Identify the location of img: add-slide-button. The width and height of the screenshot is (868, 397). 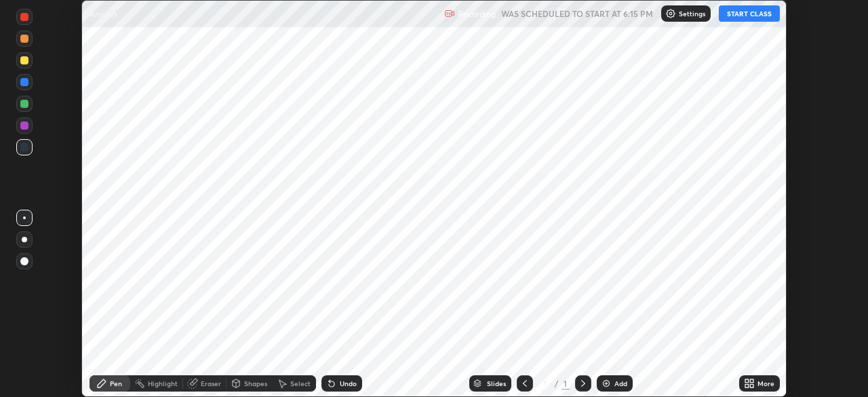
(606, 383).